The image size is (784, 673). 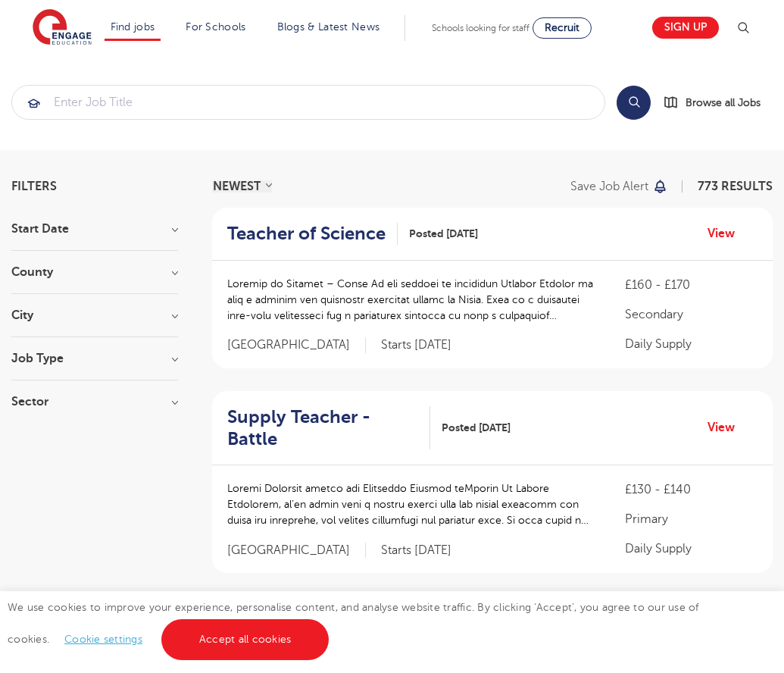 What do you see at coordinates (306, 233) in the screenshot?
I see `h2: Teacher of Science` at bounding box center [306, 233].